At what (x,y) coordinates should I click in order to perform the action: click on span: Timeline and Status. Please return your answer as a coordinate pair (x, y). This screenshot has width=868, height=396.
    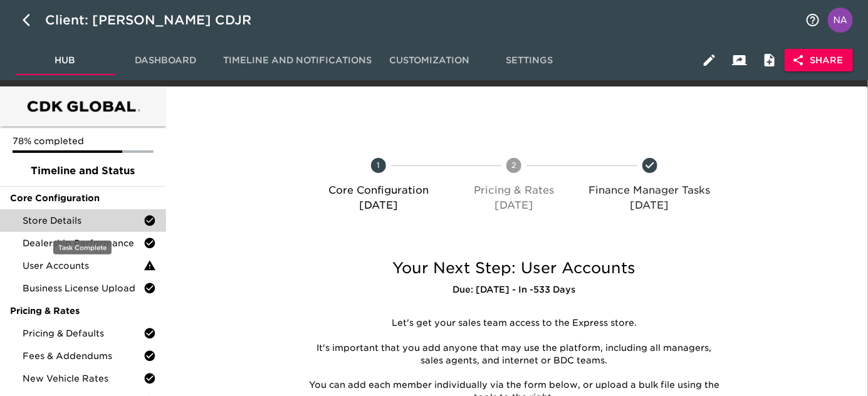
    Looking at the image, I should click on (82, 171).